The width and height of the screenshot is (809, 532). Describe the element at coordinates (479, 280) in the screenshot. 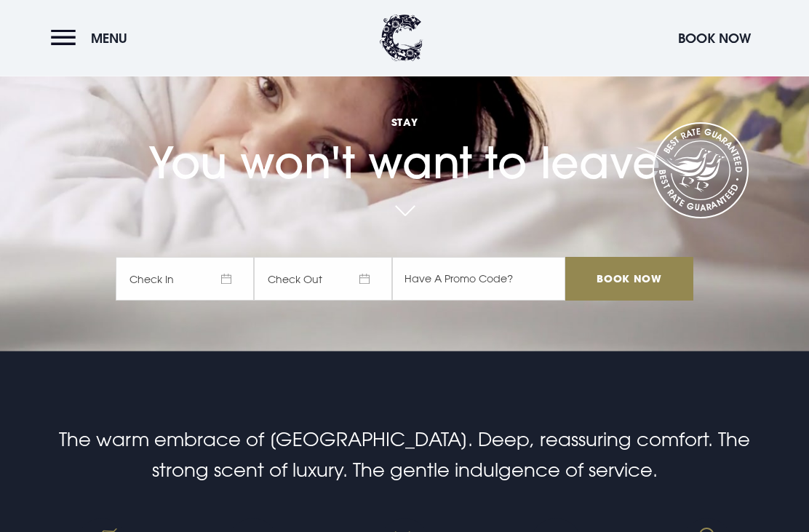

I see `input: Have A Promo Code?` at that location.